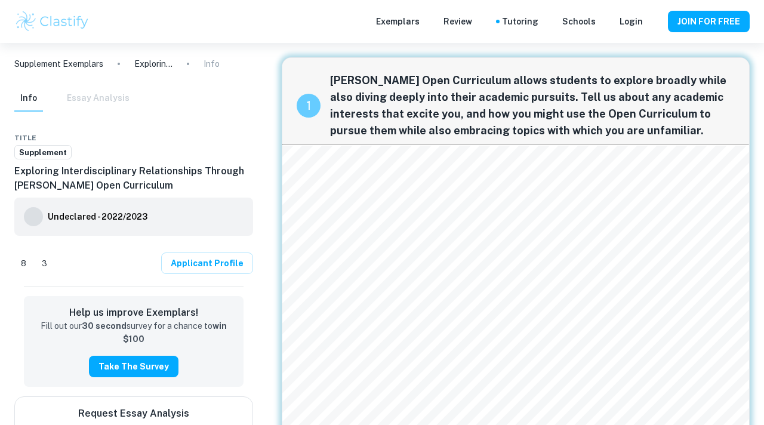 The width and height of the screenshot is (764, 425). What do you see at coordinates (59, 64) in the screenshot?
I see `p: Supplement Exemplars` at bounding box center [59, 64].